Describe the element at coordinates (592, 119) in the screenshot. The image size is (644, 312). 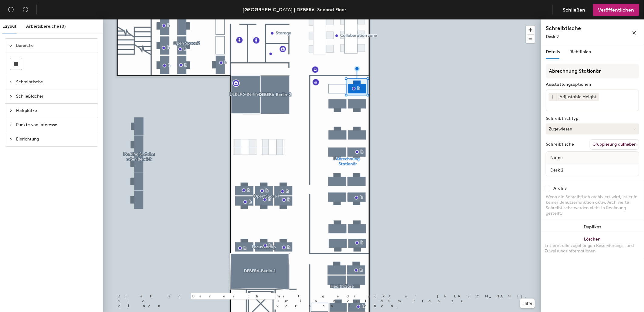
I see `div: Schreibtischtyp` at that location.